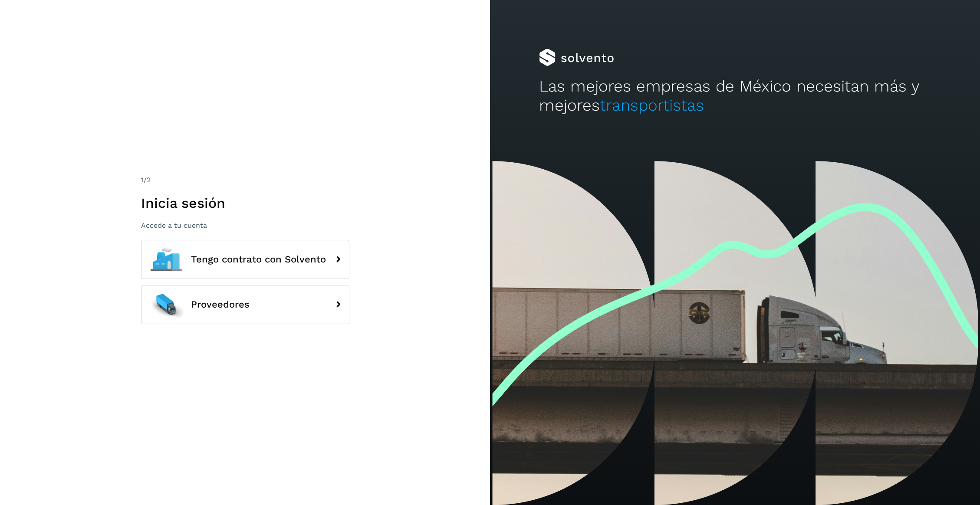 This screenshot has height=505, width=980. Describe the element at coordinates (245, 203) in the screenshot. I see `h1: Inicia sesión` at that location.